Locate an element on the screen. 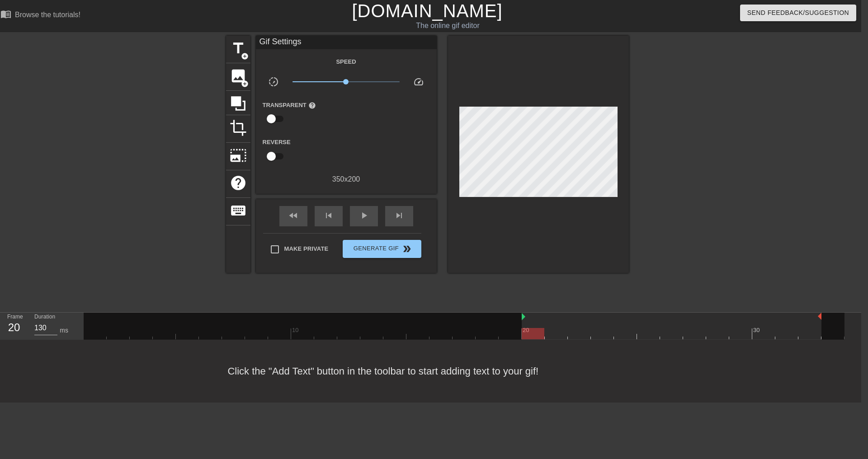  label: Reverse is located at coordinates (277, 142).